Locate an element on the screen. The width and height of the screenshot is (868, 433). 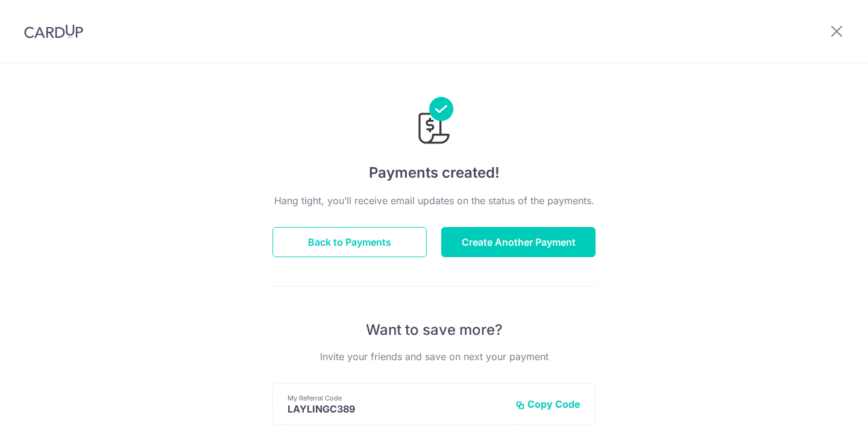
p: My Referral Code is located at coordinates (397, 398).